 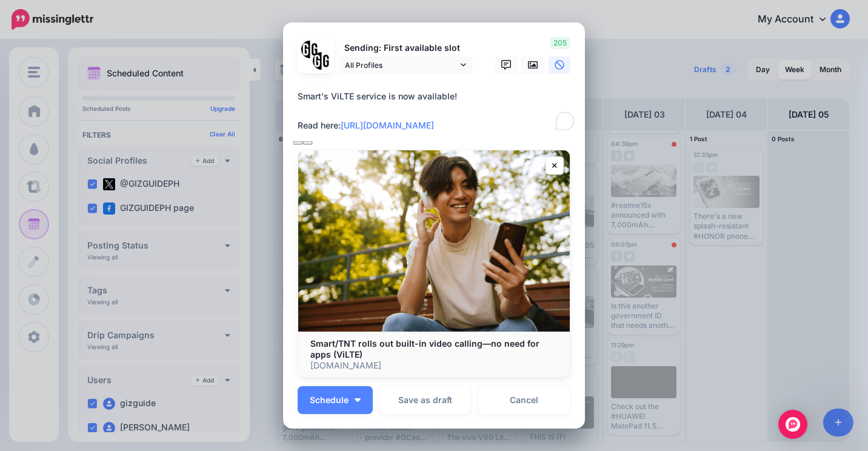 I want to click on img: Smart/TNT rolls out built-in video calling—no need for apps (ViLTE), so click(x=434, y=241).